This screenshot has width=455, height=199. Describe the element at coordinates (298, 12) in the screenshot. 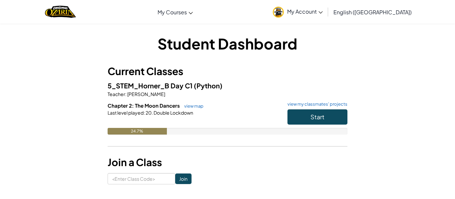

I see `a: My Account` at that location.